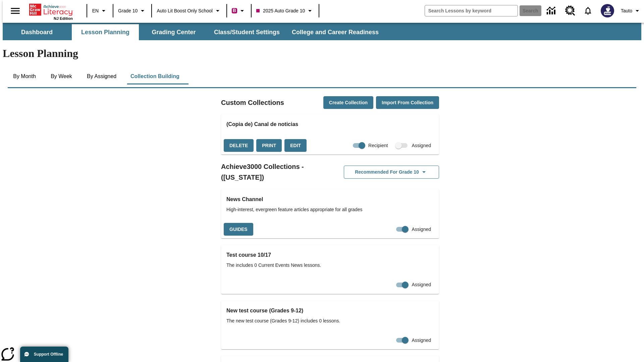  Describe the element at coordinates (295, 146) in the screenshot. I see `button: Edit` at that location.